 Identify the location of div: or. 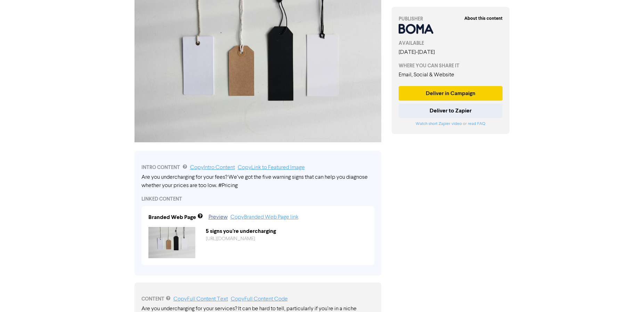
(451, 124).